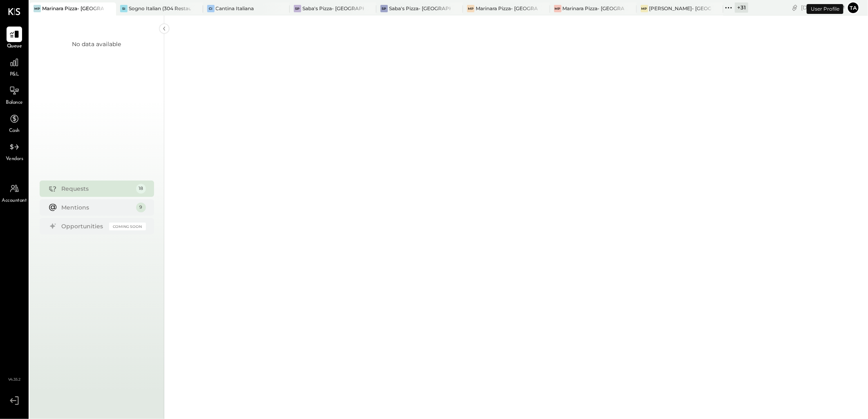 The height and width of the screenshot is (419, 868). I want to click on div: 18, so click(141, 189).